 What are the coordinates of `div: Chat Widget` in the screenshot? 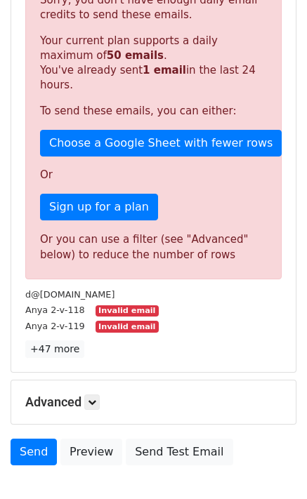 It's located at (272, 465).